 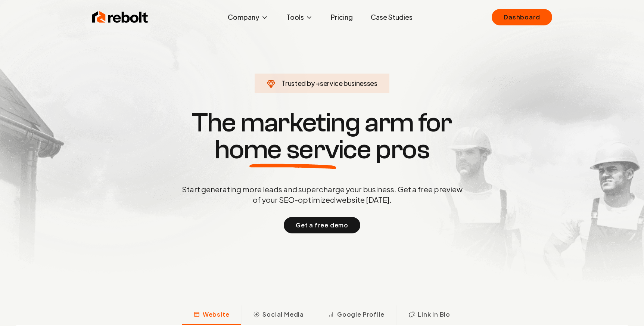 I want to click on button: Social Media, so click(x=279, y=315).